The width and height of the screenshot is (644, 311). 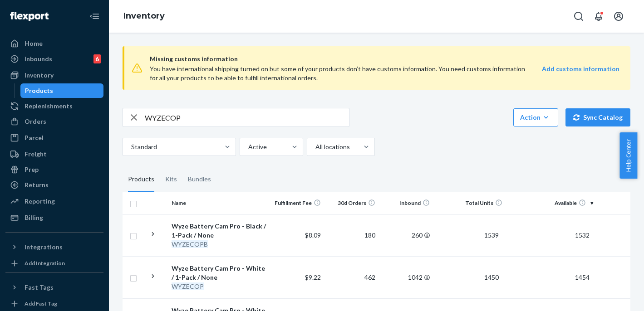 I want to click on a: Parcel, so click(x=54, y=138).